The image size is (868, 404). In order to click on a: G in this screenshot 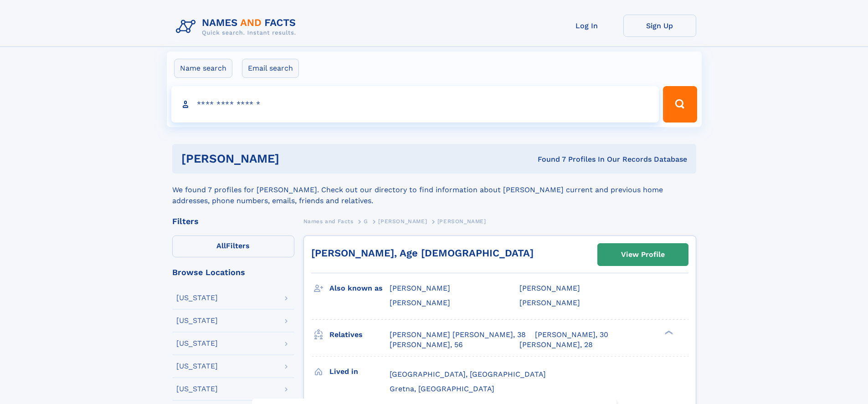, I will do `click(366, 221)`.